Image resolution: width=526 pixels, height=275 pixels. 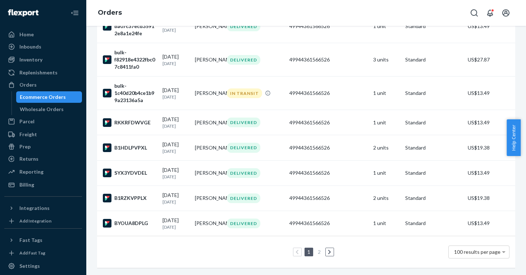 What do you see at coordinates (43, 47) in the screenshot?
I see `a: Inbounds` at bounding box center [43, 47].